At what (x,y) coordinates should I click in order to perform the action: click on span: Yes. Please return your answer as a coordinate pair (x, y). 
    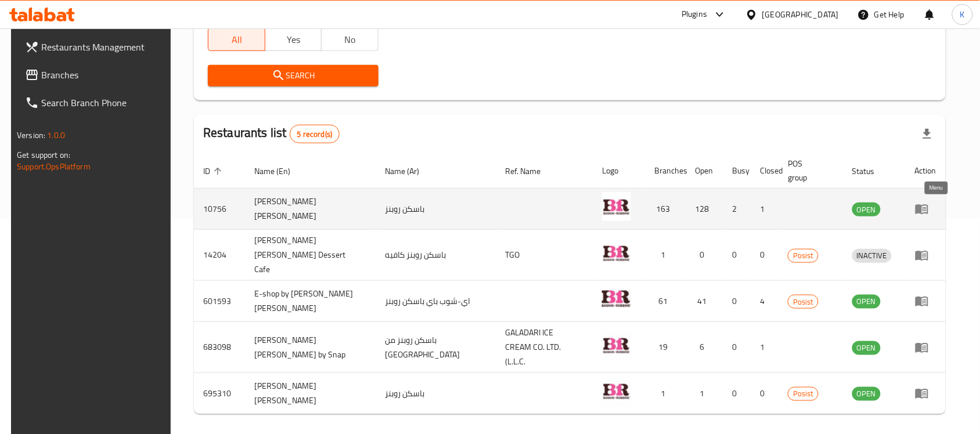
    Looking at the image, I should click on (294, 39).